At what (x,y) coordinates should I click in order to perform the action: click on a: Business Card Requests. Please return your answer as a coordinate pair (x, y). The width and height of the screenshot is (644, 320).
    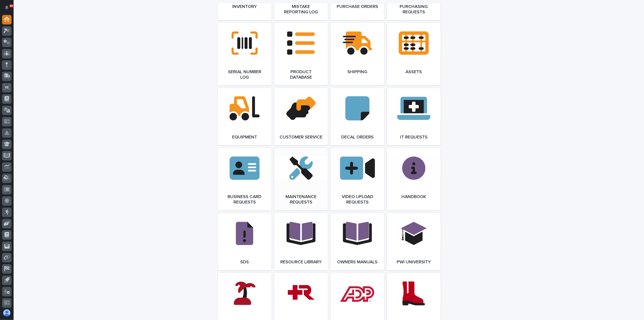
    Looking at the image, I should click on (245, 179).